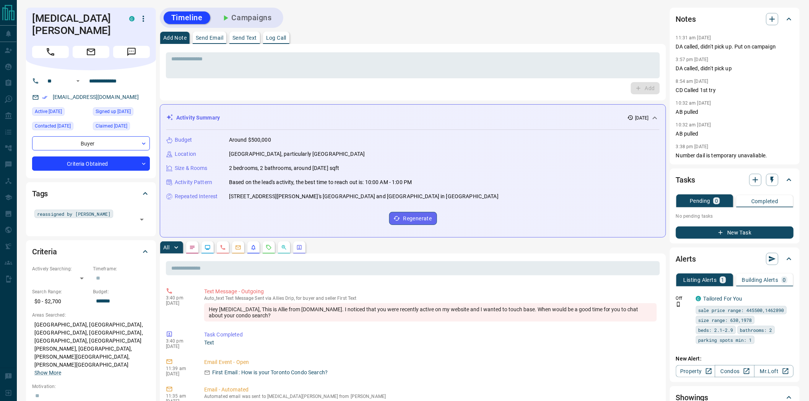 Image resolution: width=809 pixels, height=401 pixels. I want to click on p: CD Called 1st try, so click(735, 90).